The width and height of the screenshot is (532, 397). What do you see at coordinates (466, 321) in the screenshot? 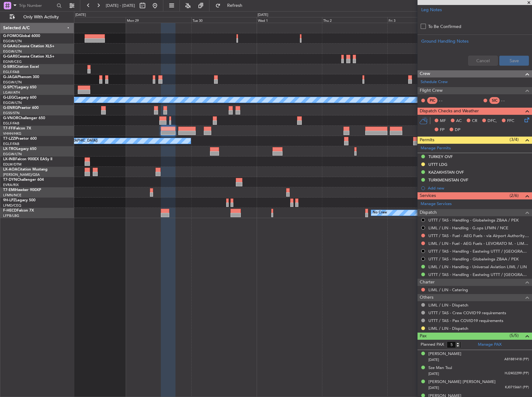
I see `a: UTTT / TAS - Pax COVID19 requirements` at bounding box center [466, 321].